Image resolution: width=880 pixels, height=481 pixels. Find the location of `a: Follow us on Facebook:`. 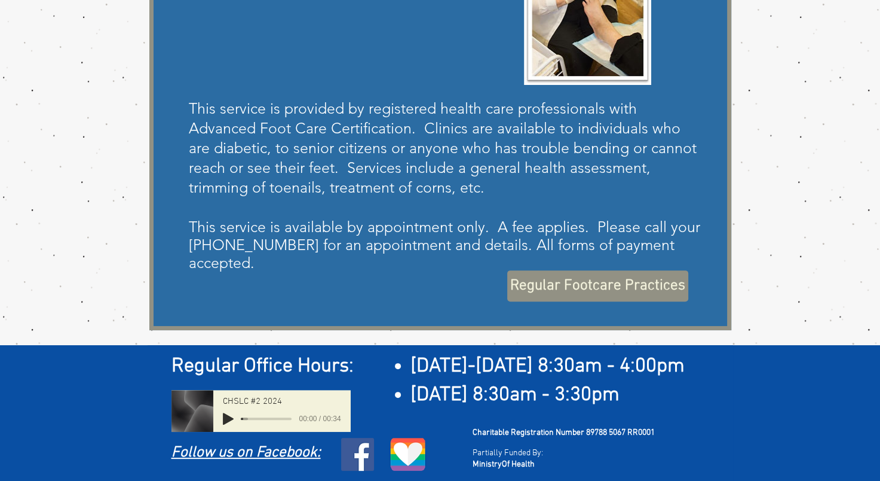

a: Follow us on Facebook: is located at coordinates (246, 452).